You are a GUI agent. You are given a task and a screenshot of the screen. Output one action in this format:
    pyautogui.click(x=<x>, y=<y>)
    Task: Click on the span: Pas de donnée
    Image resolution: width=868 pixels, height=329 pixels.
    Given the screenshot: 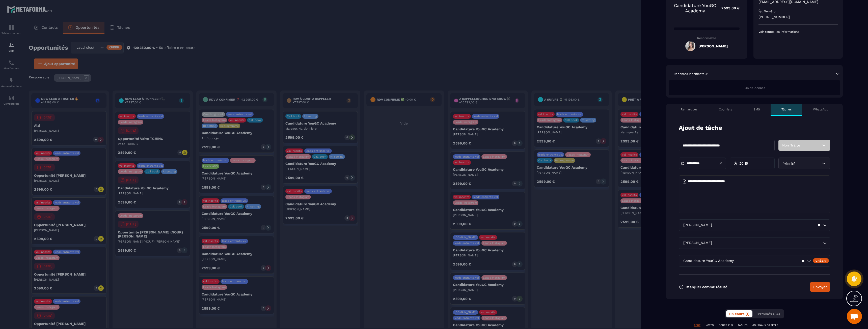 What is the action you would take?
    pyautogui.click(x=755, y=88)
    